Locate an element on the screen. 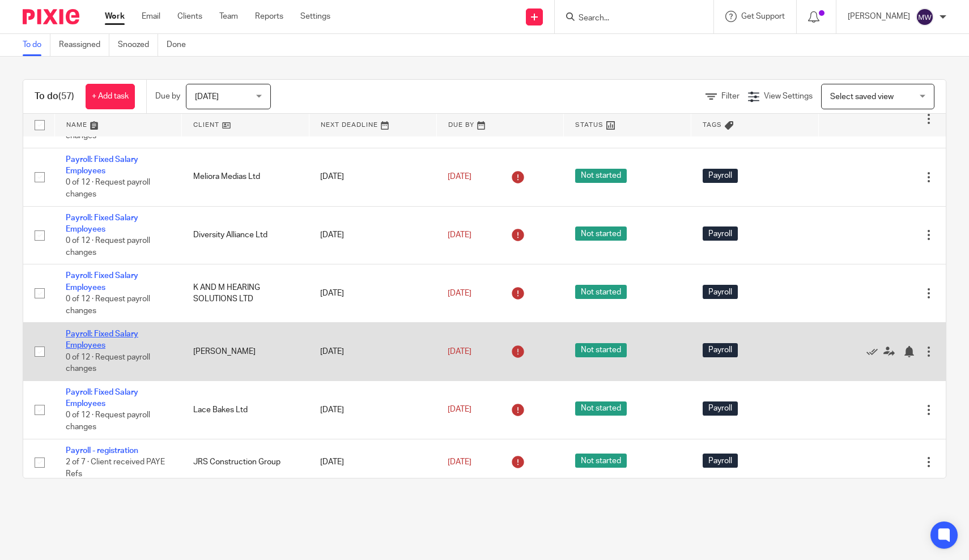 This screenshot has height=560, width=969. td: K AND M HEARING SOLUTIONS LTD is located at coordinates (246, 293).